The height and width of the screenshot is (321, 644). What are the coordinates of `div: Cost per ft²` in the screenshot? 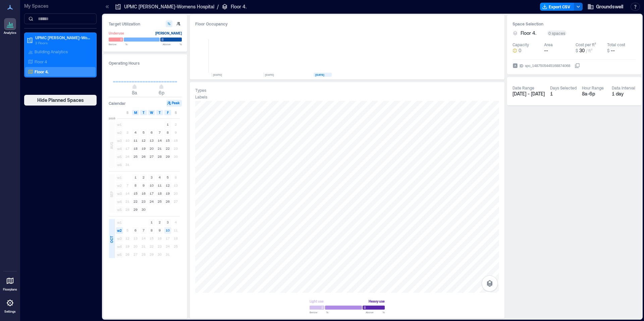 It's located at (586, 44).